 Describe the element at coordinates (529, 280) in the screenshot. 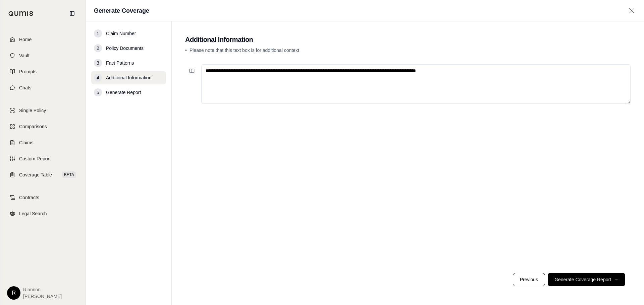

I see `button: Previous` at that location.